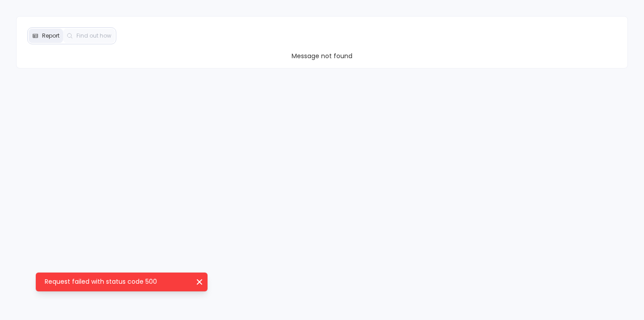 The height and width of the screenshot is (320, 644). I want to click on button: Report, so click(46, 36).